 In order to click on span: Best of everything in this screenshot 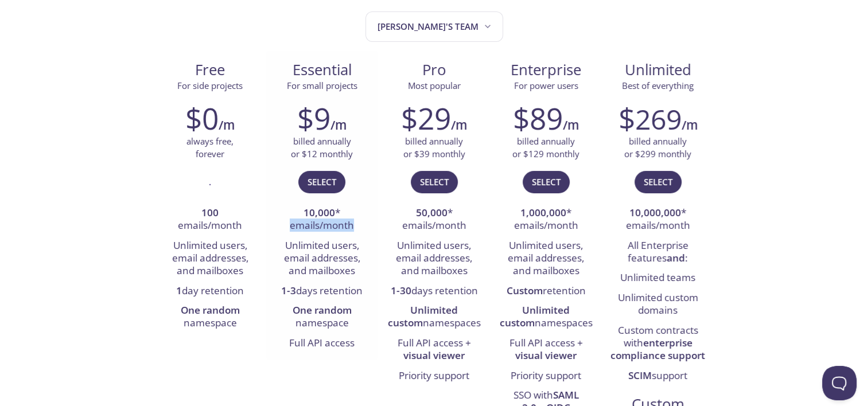, I will do `click(657, 86)`.